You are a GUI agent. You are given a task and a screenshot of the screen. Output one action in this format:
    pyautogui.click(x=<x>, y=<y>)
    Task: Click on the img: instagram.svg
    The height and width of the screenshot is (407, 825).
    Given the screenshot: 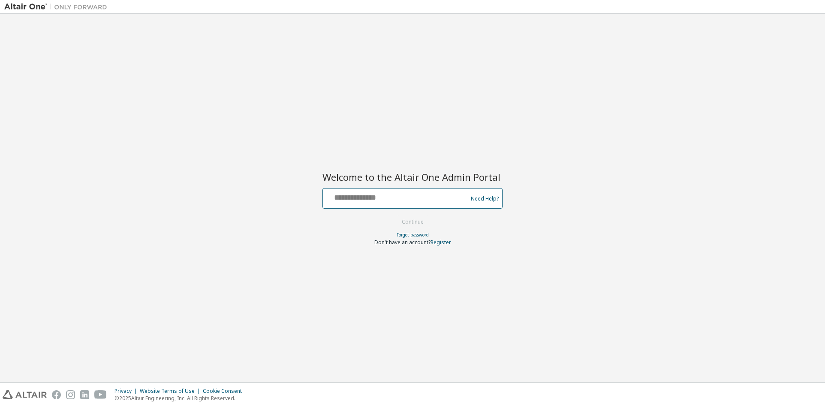 What is the action you would take?
    pyautogui.click(x=70, y=395)
    